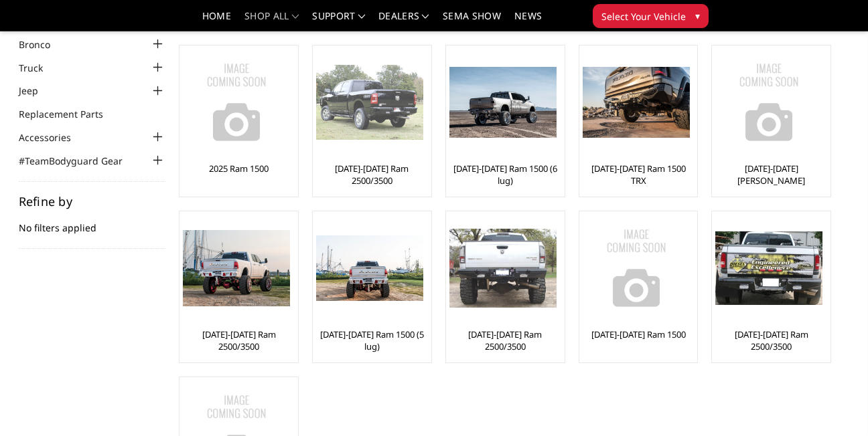  What do you see at coordinates (471, 21) in the screenshot?
I see `a: SEMA Show` at bounding box center [471, 21].